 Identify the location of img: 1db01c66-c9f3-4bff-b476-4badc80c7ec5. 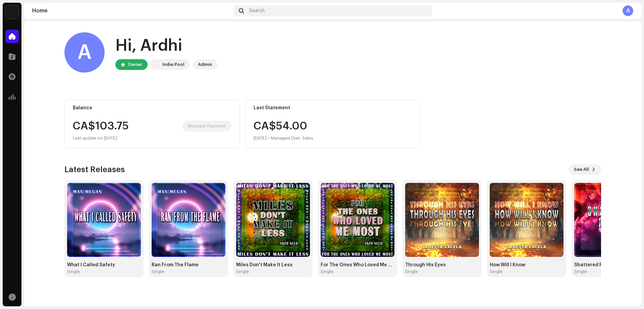
(527, 220).